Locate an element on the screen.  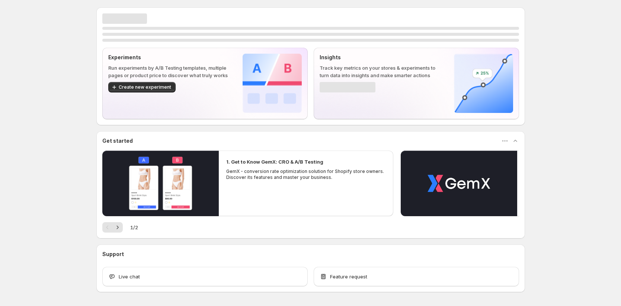
button: Create new experiment is located at coordinates (142, 87).